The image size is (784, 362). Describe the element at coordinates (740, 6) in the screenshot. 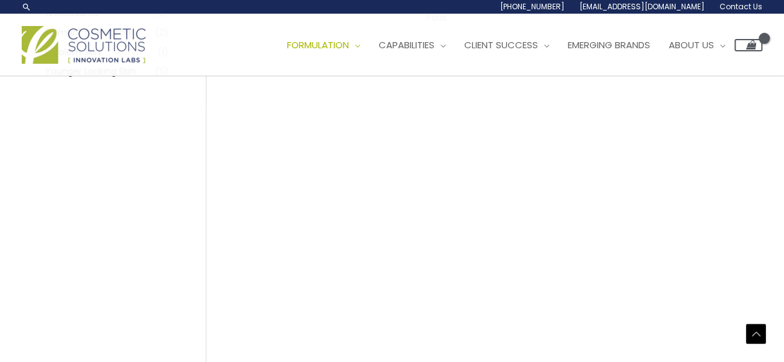

I see `span: Contact Us` at that location.